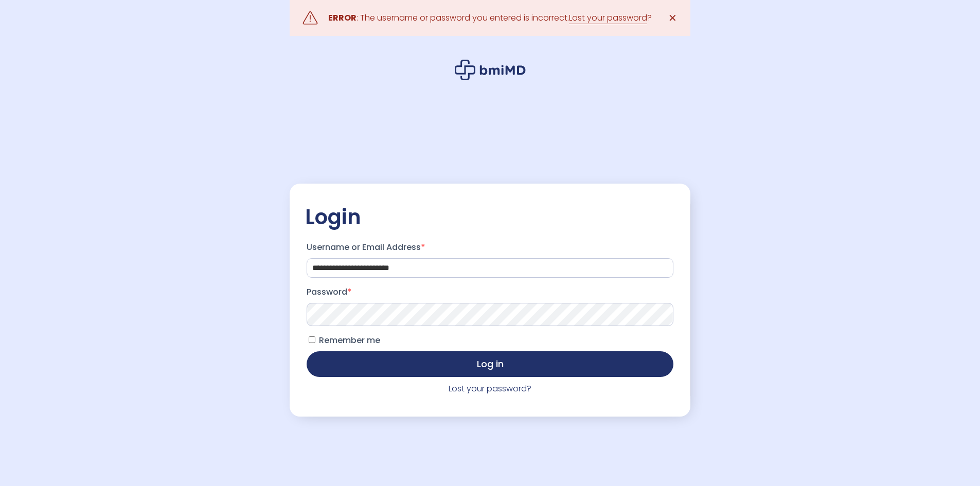 This screenshot has width=980, height=486. I want to click on button: Log in, so click(490, 365).